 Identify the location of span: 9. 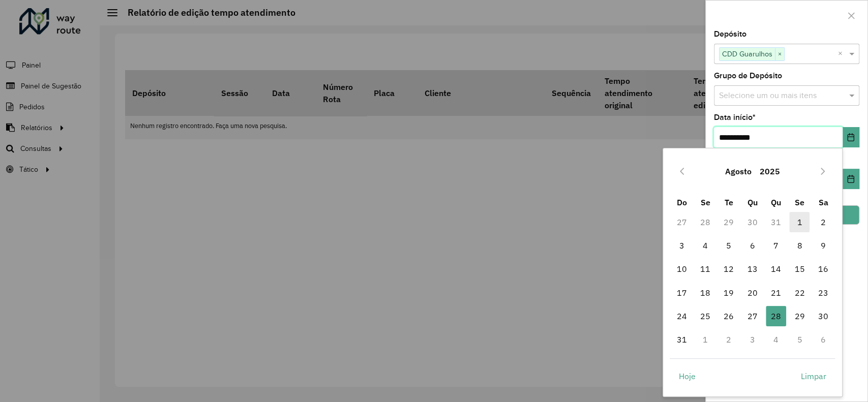
(823, 245).